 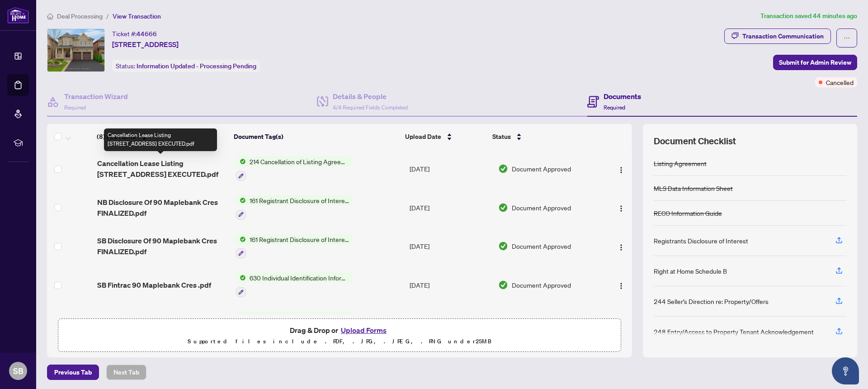 What do you see at coordinates (135, 33) in the screenshot?
I see `div: Ticket #:` at bounding box center [135, 33].